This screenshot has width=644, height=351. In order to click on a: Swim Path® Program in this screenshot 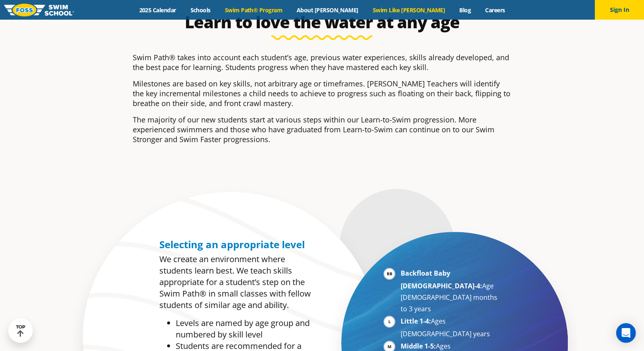, I will do `click(253, 9)`.